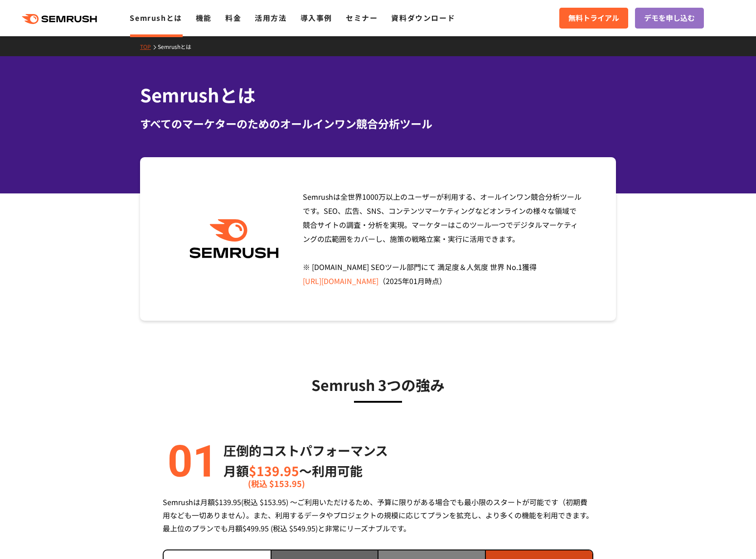 This screenshot has width=756, height=559. Describe the element at coordinates (305, 450) in the screenshot. I see `p: 圧倒的コストパフォーマンス` at that location.